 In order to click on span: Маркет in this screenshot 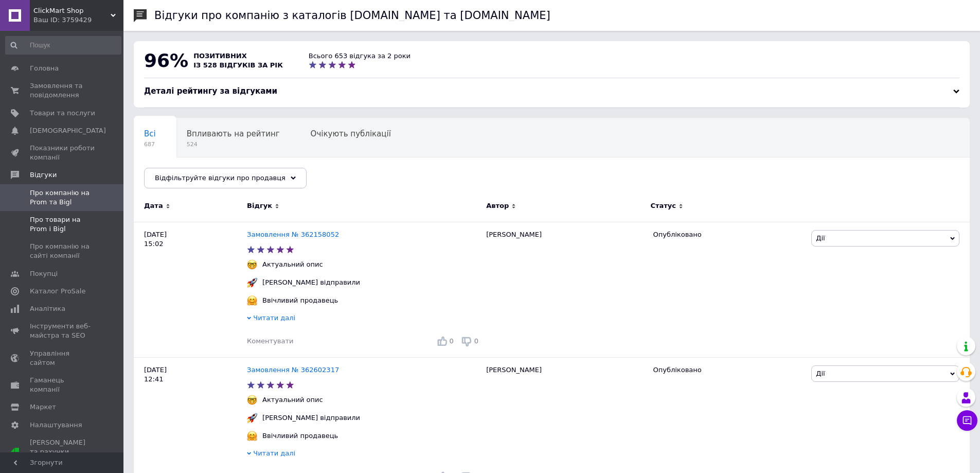, I will do `click(43, 407)`.